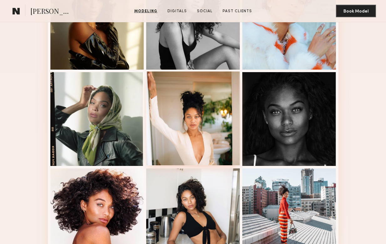  What do you see at coordinates (356, 11) in the screenshot?
I see `button: Book Model` at bounding box center [356, 11].